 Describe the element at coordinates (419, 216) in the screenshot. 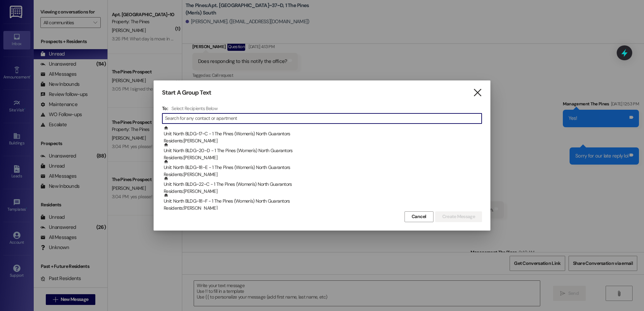

I see `span: Cancel` at that location.